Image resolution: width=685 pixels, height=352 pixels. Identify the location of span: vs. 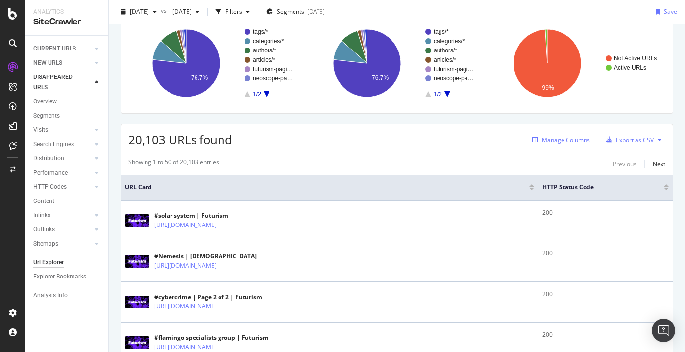
(165, 10).